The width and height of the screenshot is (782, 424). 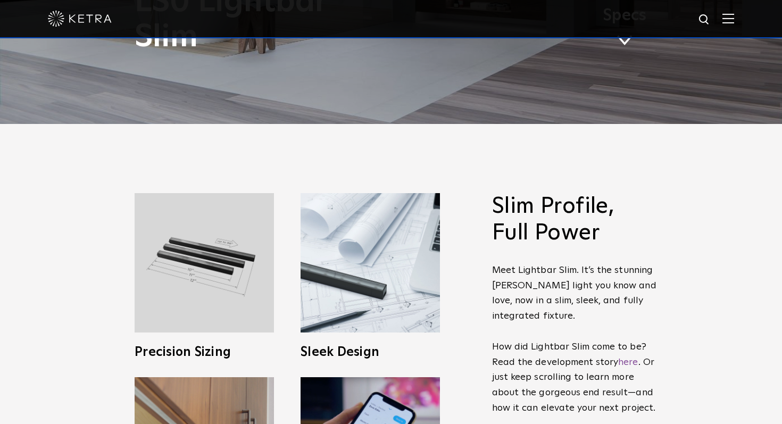 I want to click on h3: Sleek Design, so click(x=370, y=352).